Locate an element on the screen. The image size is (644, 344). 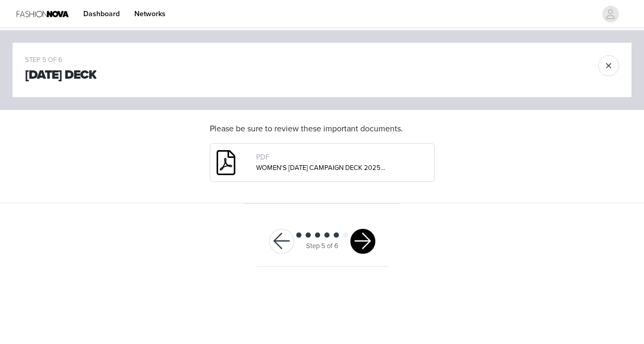
div: Step 5 of 6 is located at coordinates (322, 246).